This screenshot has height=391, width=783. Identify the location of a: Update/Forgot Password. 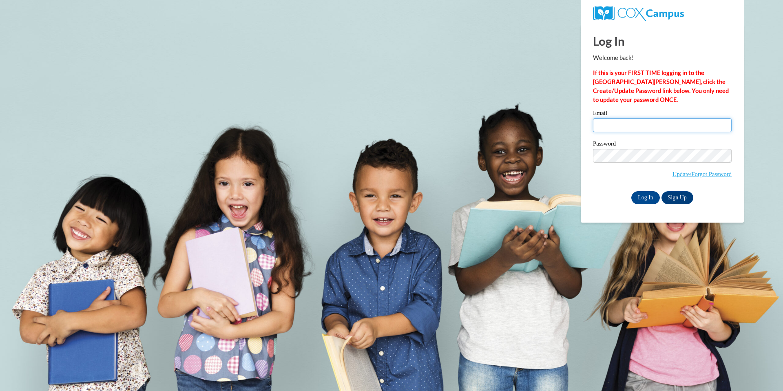
(702, 174).